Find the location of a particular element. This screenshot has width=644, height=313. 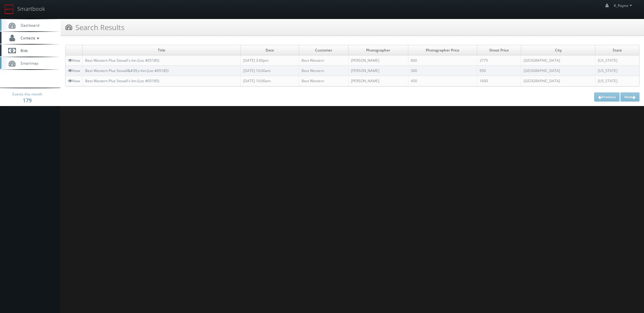

td: 300 is located at coordinates (442, 71).